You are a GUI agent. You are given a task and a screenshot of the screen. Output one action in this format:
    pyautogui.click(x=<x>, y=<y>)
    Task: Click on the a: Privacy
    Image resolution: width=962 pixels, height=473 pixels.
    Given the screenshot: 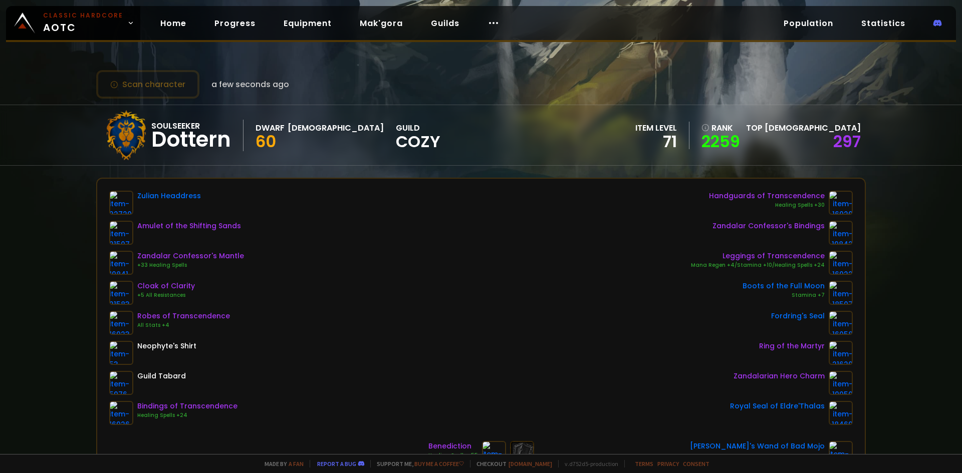 What is the action you would take?
    pyautogui.click(x=668, y=464)
    